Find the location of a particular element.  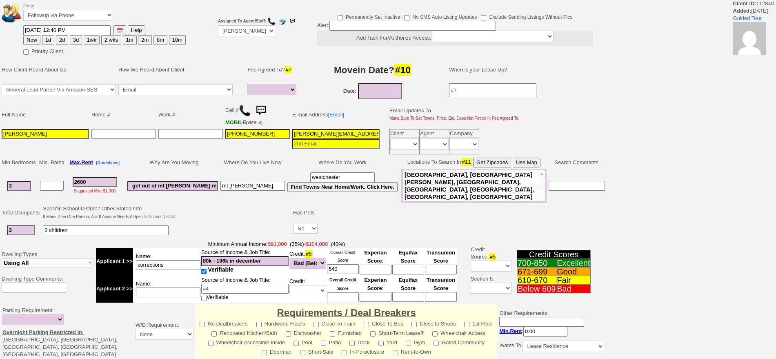

input: #6 is located at coordinates (173, 186).